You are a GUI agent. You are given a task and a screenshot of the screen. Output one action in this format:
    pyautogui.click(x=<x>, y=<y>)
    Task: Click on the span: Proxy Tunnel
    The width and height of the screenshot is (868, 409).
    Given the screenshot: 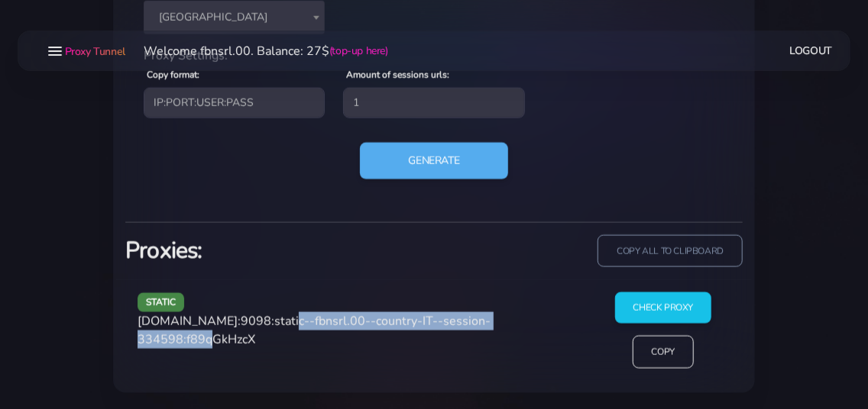 What is the action you would take?
    pyautogui.click(x=95, y=51)
    